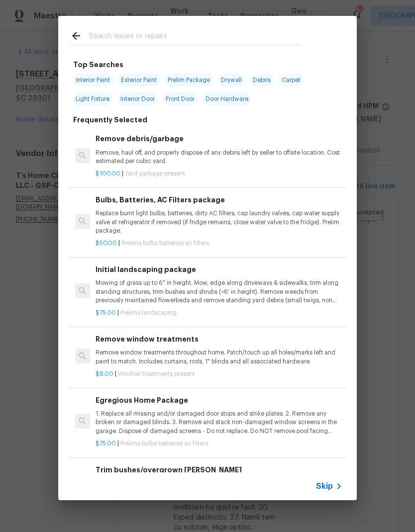 This screenshot has height=532, width=415. Describe the element at coordinates (219, 291) in the screenshot. I see `p: Mowing of grass up to 6" in height. Mow, edge along driveways & sidewalks, trim along standing st...` at that location.